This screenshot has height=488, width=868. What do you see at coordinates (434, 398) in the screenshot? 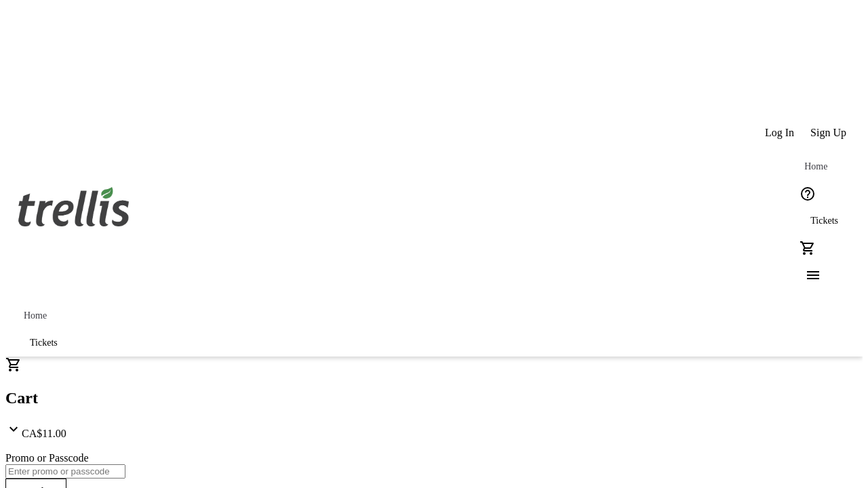
I see `h2: Cart` at bounding box center [434, 398].